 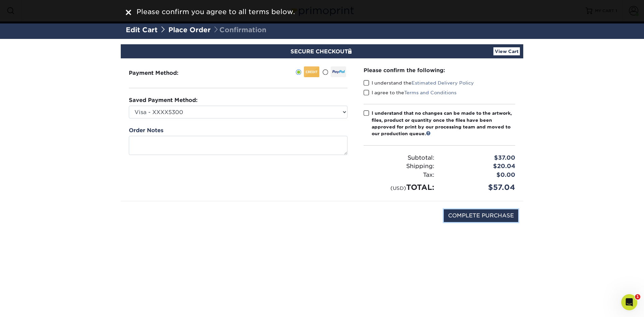 What do you see at coordinates (479, 167) in the screenshot?
I see `div: $20.04` at bounding box center [479, 167].